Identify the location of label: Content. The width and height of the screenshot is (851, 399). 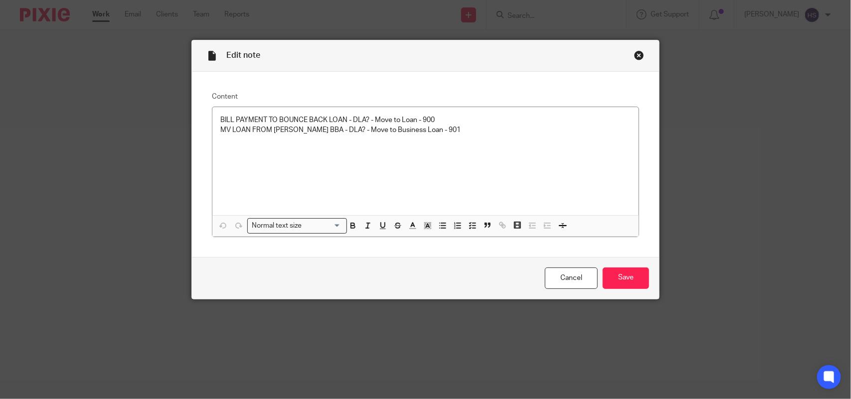
(425, 97).